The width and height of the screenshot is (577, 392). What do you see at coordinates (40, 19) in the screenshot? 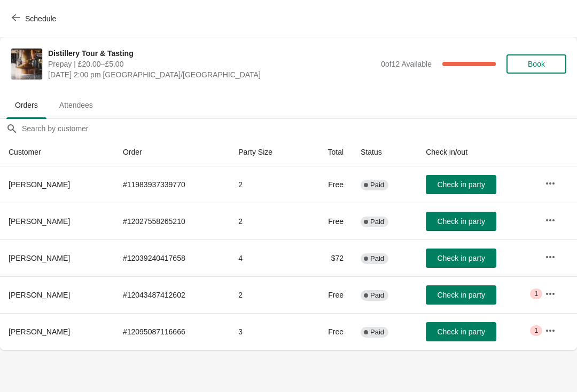
I see `span: Schedule` at bounding box center [40, 19].